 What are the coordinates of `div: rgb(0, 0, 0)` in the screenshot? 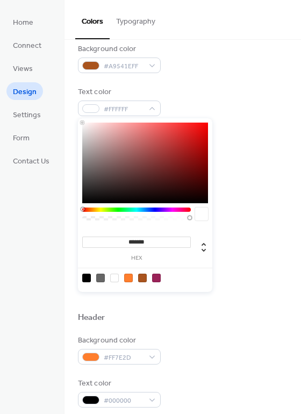 It's located at (87, 278).